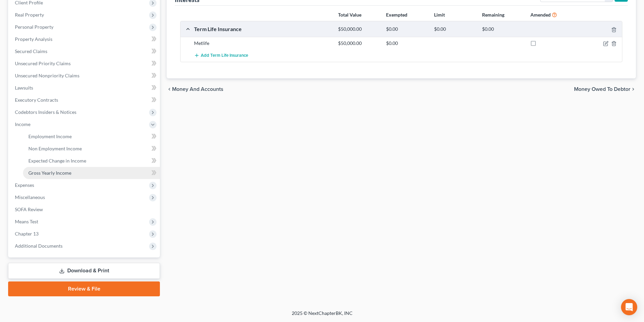 Image resolution: width=644 pixels, height=322 pixels. Describe the element at coordinates (30, 198) in the screenshot. I see `span: Miscellaneous` at that location.